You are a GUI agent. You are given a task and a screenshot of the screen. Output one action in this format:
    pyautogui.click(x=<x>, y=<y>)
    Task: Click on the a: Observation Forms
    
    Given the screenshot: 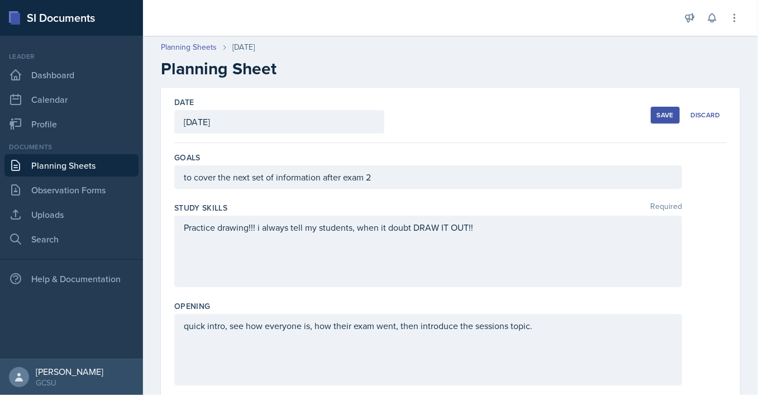 What is the action you would take?
    pyautogui.click(x=72, y=190)
    